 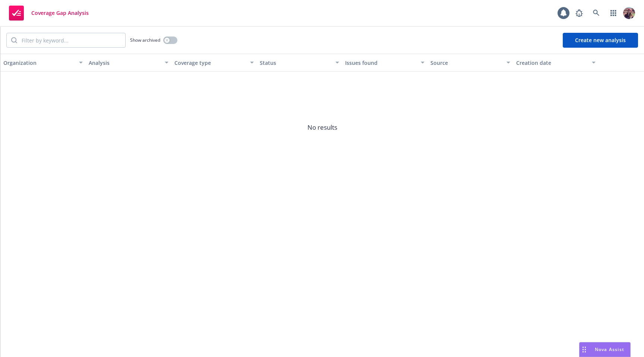 What do you see at coordinates (605, 349) in the screenshot?
I see `button: Nova Assist` at bounding box center [605, 349].